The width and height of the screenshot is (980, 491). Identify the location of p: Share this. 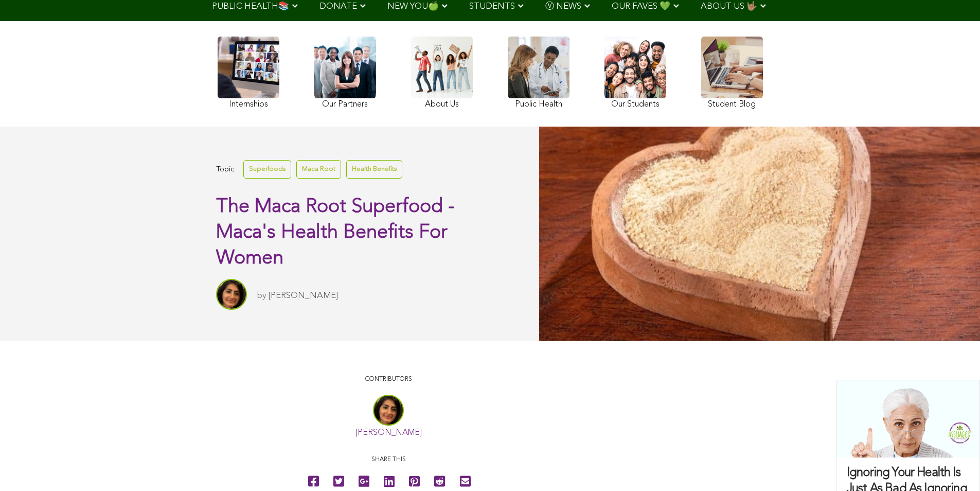
(388, 459).